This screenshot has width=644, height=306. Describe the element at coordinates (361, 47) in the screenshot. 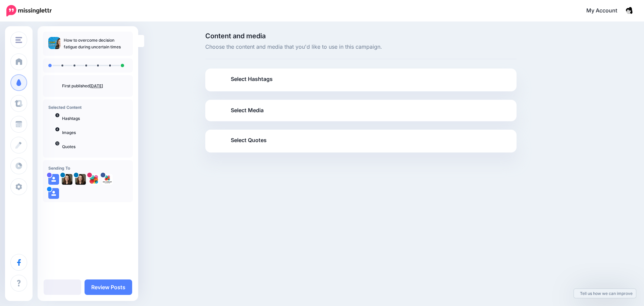

I see `span: Choose the content and media that you'd like to use in this campaign.` at that location.